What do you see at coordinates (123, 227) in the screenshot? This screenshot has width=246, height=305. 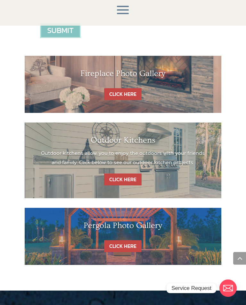 I see `h1: Pergola Photo Gallery` at bounding box center [123, 227].